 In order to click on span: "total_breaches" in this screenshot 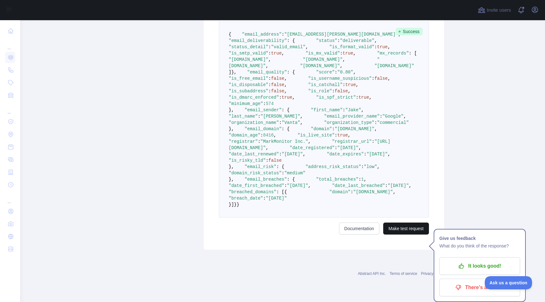, I will do `click(337, 179)`.